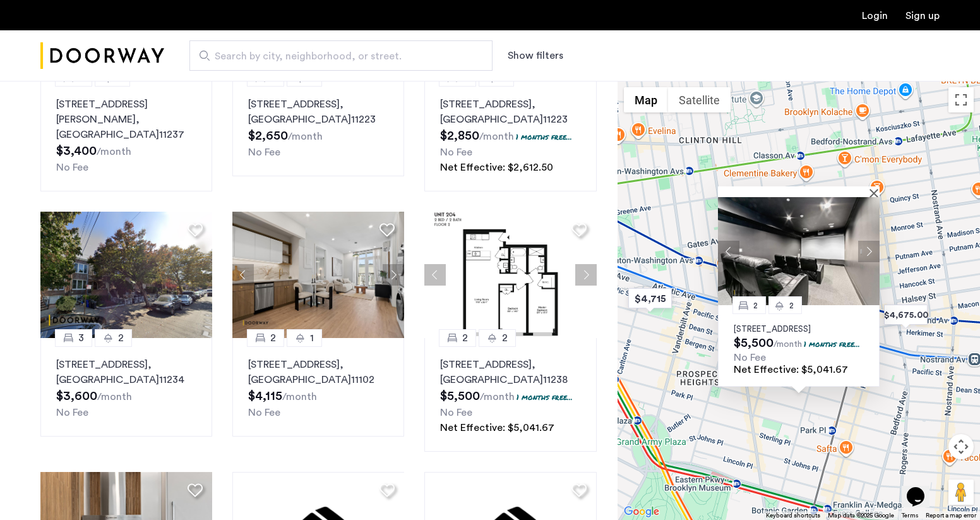 The image size is (980, 520). I want to click on img: Google, so click(642, 512).